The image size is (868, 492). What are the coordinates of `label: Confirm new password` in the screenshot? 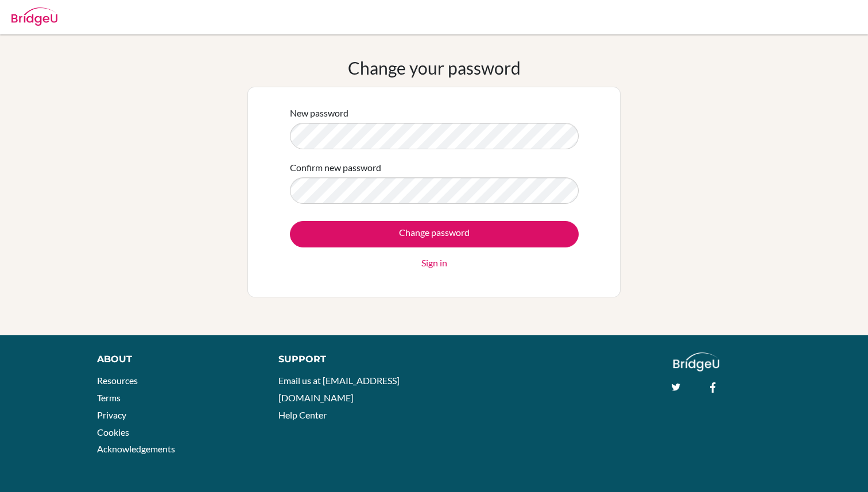 It's located at (335, 168).